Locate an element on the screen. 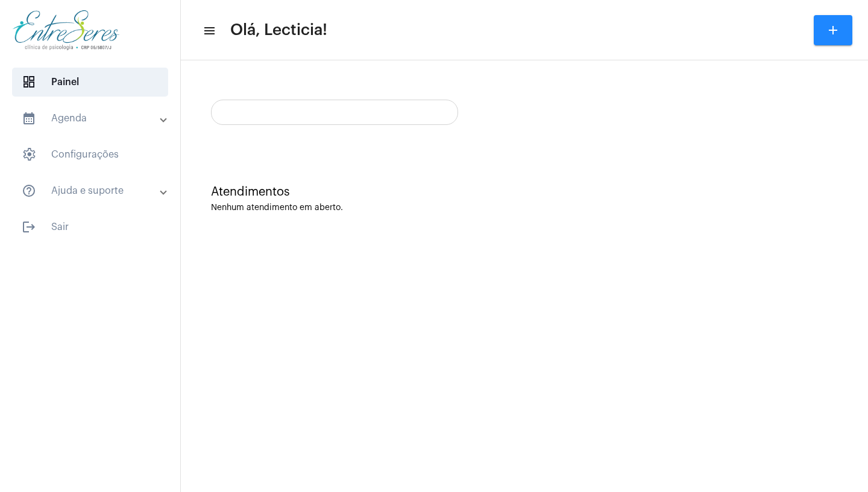 This screenshot has height=492, width=868. span: Painel is located at coordinates (90, 82).